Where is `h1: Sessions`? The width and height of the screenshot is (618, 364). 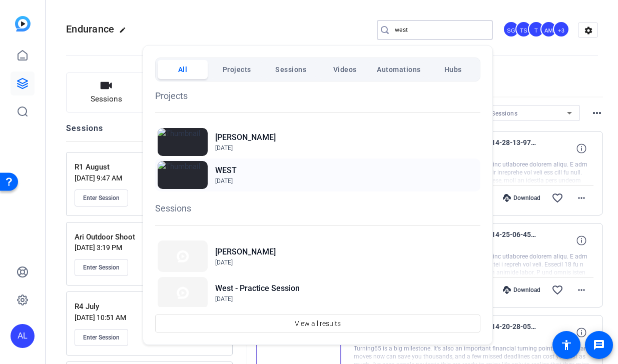
h1: Sessions is located at coordinates (318, 208).